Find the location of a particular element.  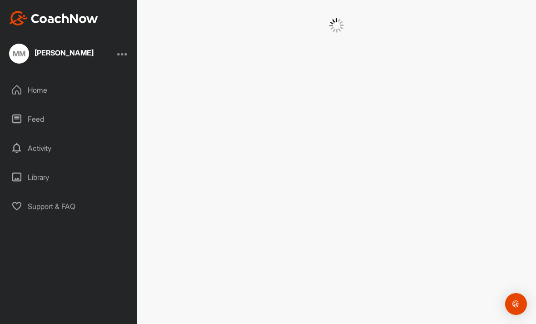

img: CoachNow is located at coordinates (54, 18).